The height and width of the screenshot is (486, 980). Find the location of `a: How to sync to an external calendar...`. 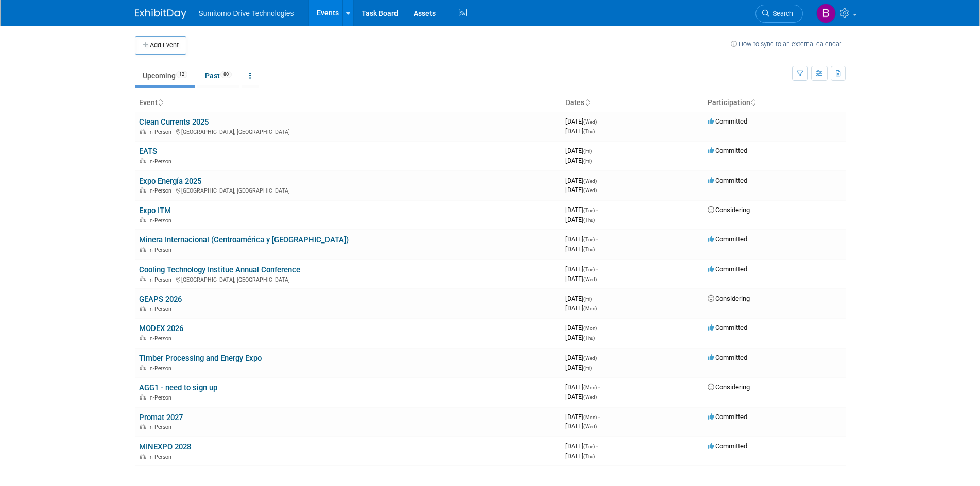

a: How to sync to an external calendar... is located at coordinates (788, 44).